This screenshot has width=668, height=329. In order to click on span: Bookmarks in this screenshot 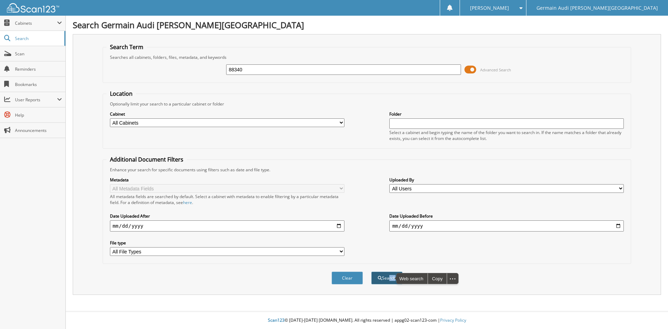, I will do `click(38, 84)`.